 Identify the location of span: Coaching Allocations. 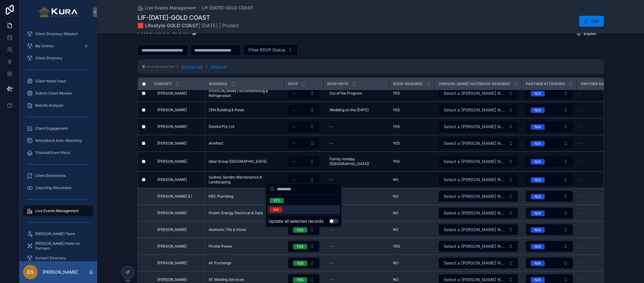
(53, 188).